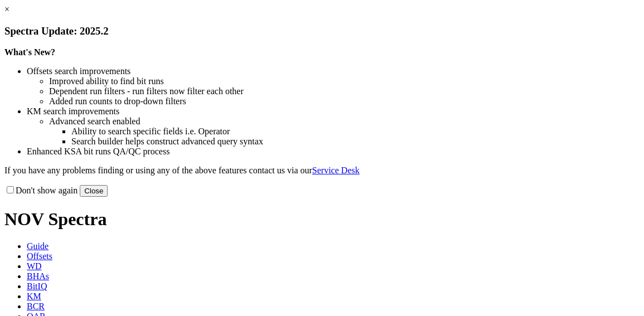  Describe the element at coordinates (37, 246) in the screenshot. I see `span: Guide` at that location.